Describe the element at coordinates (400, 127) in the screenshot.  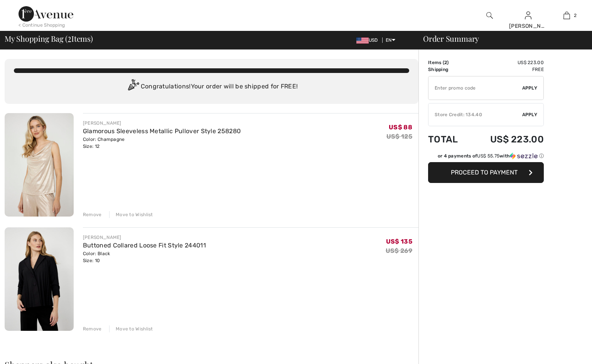
I see `span: US$ 88` at that location.